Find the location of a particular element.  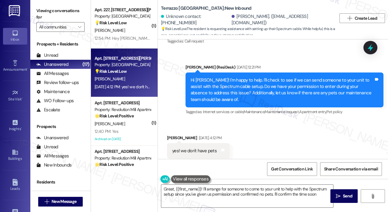

img: ResiDesk Logo is located at coordinates (15, 11).